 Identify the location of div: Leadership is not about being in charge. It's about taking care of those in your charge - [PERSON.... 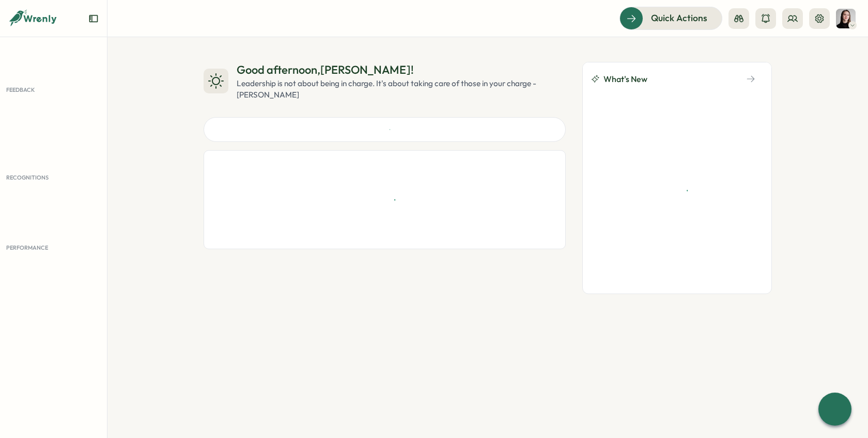
(401, 89).